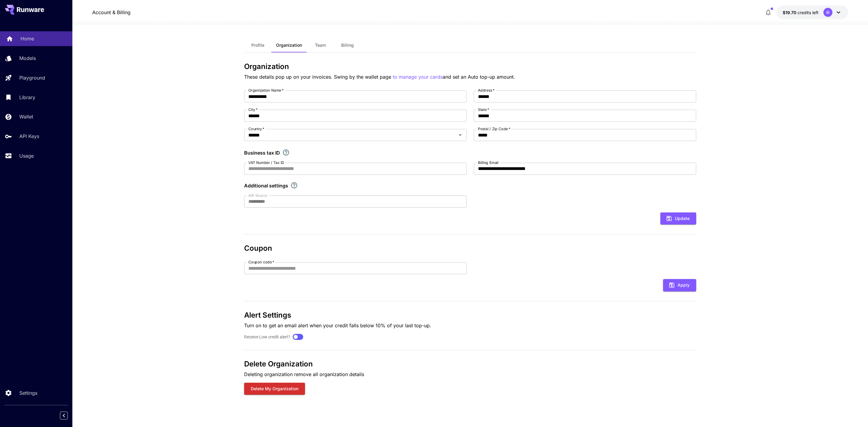 The height and width of the screenshot is (427, 868). I want to click on label: State, so click(483, 109).